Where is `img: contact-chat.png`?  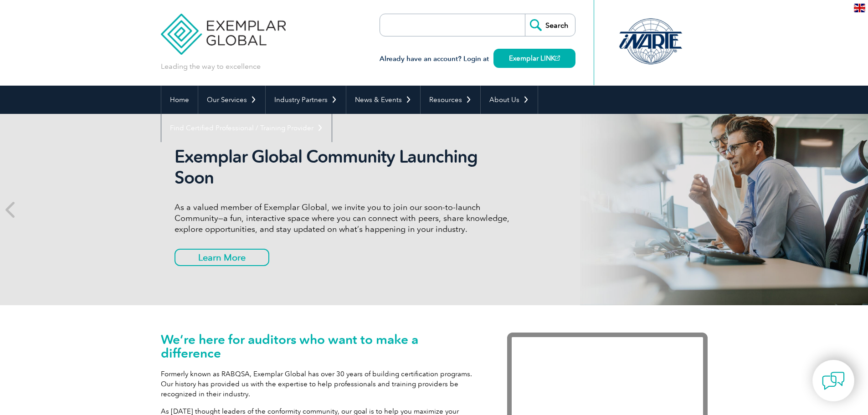 img: contact-chat.png is located at coordinates (833, 381).